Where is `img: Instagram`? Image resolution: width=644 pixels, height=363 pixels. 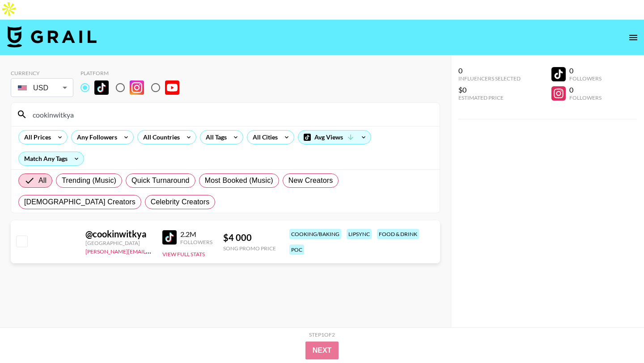
img: Instagram is located at coordinates (136, 87).